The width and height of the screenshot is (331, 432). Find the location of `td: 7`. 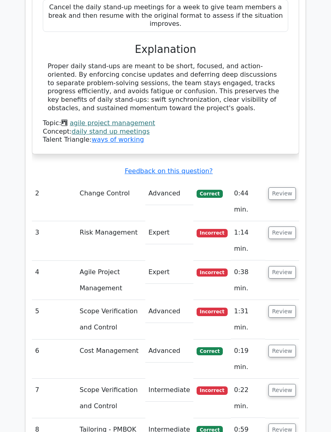

td: 7 is located at coordinates (54, 399).